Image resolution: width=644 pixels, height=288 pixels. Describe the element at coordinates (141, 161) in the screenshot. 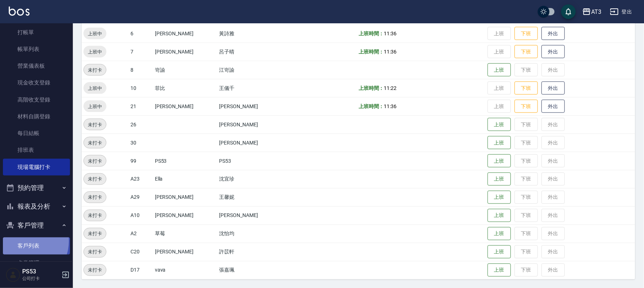

I see `td: 99` at that location.